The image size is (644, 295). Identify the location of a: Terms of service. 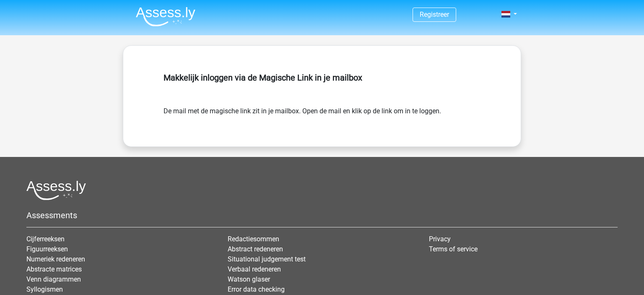
(453, 249).